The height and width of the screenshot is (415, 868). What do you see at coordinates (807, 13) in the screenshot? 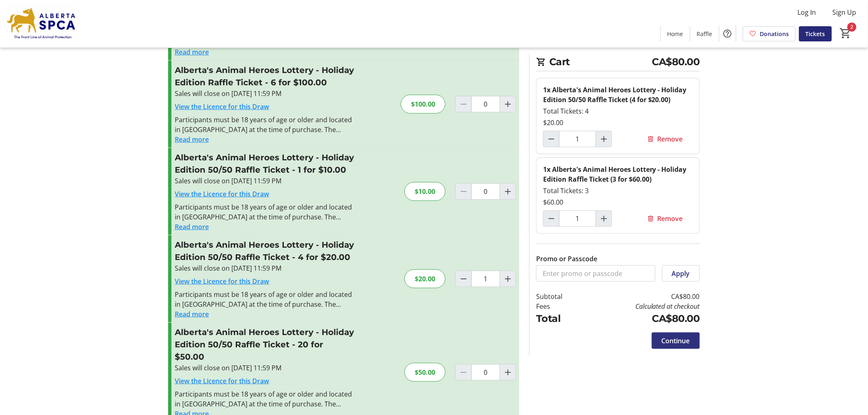
I see `span: Log In` at bounding box center [807, 13].